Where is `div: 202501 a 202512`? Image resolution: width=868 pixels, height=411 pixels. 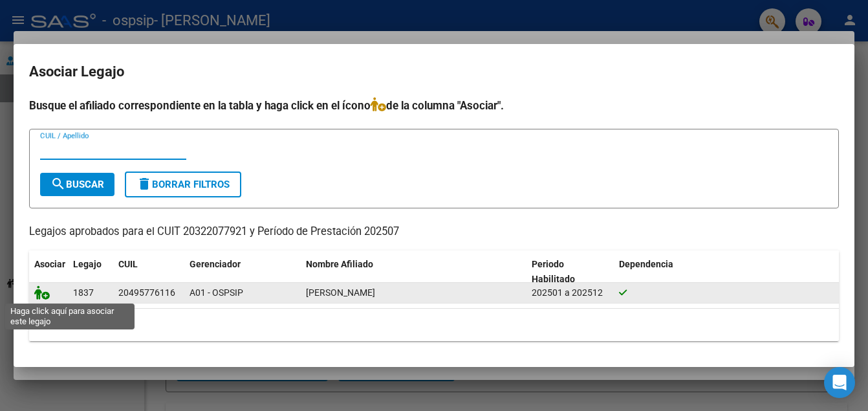 div: 202501 a 202512 is located at coordinates (570, 292).